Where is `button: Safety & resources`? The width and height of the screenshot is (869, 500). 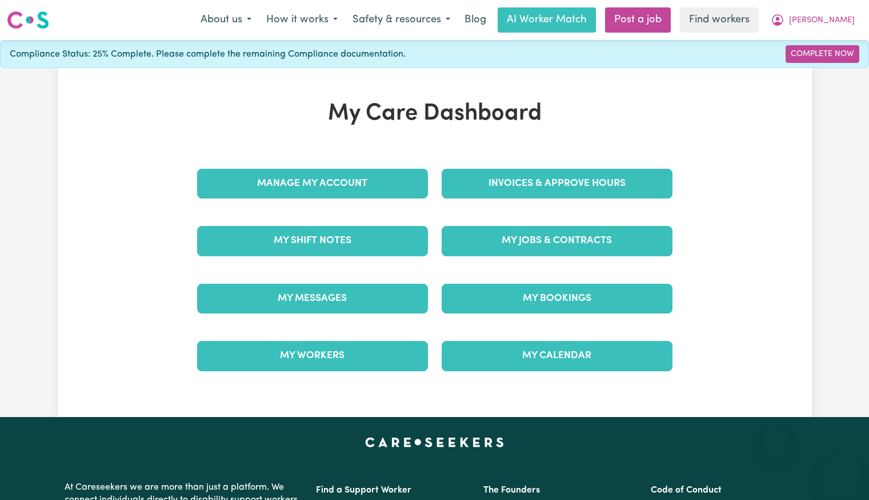
button: Safety & resources is located at coordinates (401, 20).